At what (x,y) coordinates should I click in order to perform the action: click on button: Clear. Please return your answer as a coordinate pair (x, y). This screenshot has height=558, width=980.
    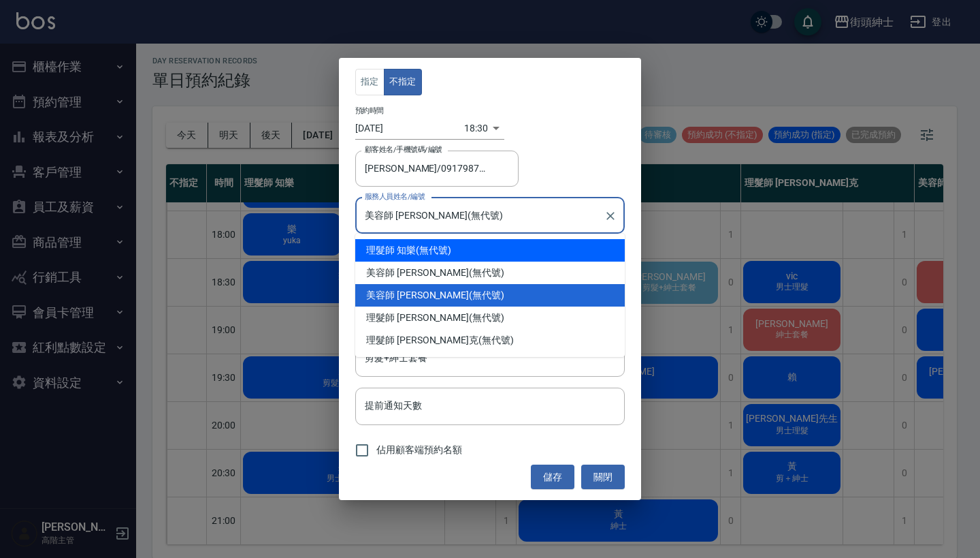
    Looking at the image, I should click on (610, 216).